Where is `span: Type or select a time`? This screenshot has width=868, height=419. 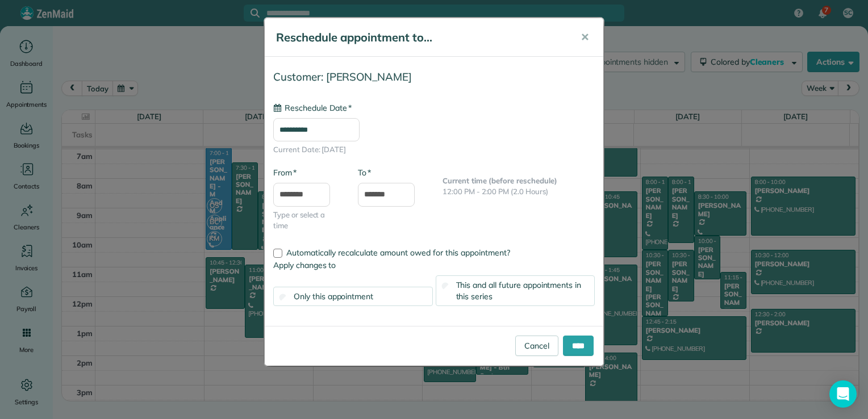 span: Type or select a time is located at coordinates (307, 220).